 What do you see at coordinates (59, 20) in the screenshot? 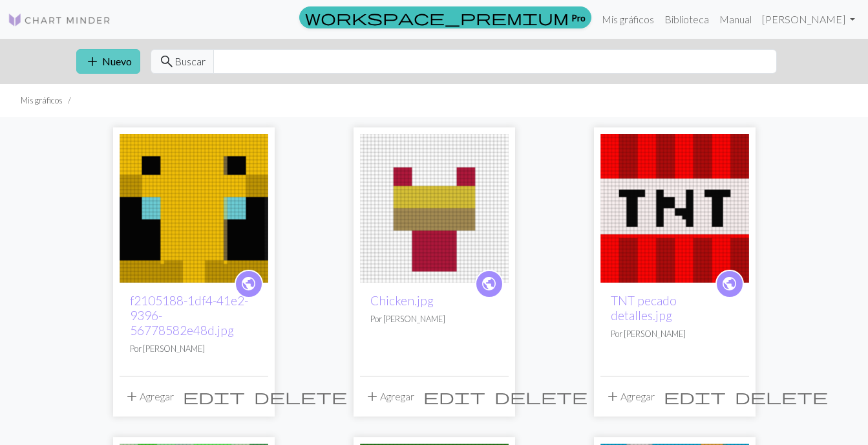
I see `img: Logotipo` at bounding box center [59, 20].